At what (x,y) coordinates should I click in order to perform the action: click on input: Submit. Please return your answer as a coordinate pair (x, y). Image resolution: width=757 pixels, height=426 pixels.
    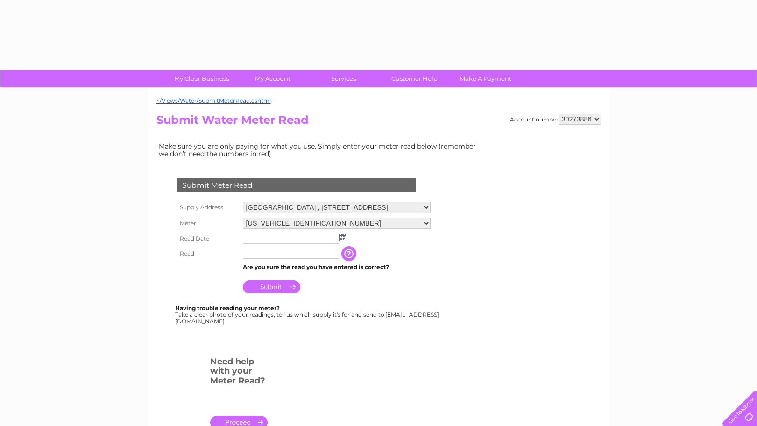
    Looking at the image, I should click on (271, 287).